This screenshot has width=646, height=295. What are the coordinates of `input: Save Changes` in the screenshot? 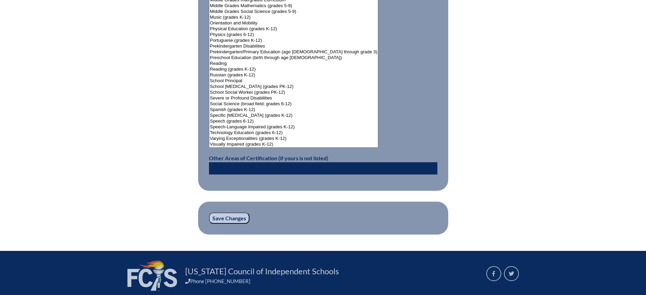 It's located at (229, 218).